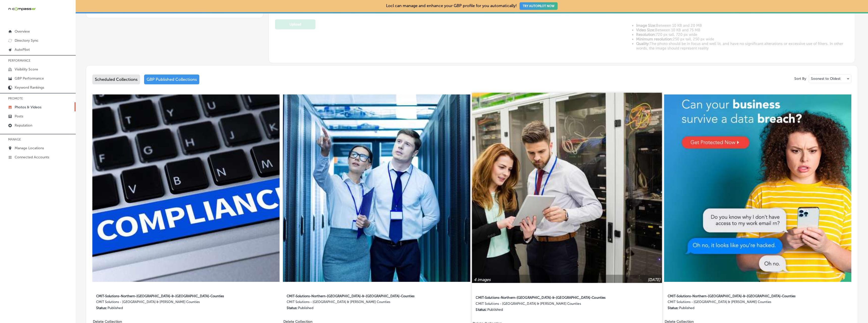 The image size is (868, 323). Describe the element at coordinates (172, 79) in the screenshot. I see `div: GBP Published Collections` at that location.